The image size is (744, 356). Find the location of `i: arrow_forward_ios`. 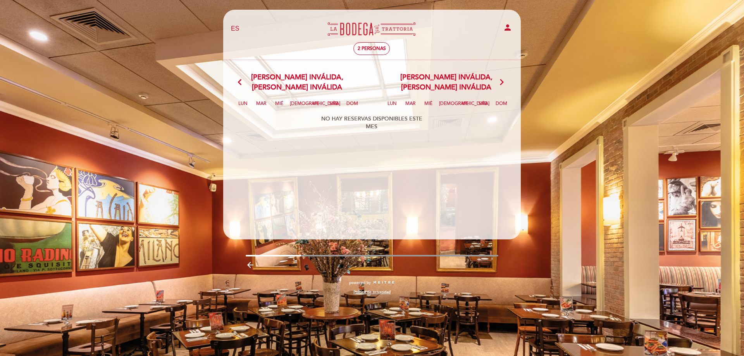

i: arrow_forward_ios is located at coordinates (502, 83).